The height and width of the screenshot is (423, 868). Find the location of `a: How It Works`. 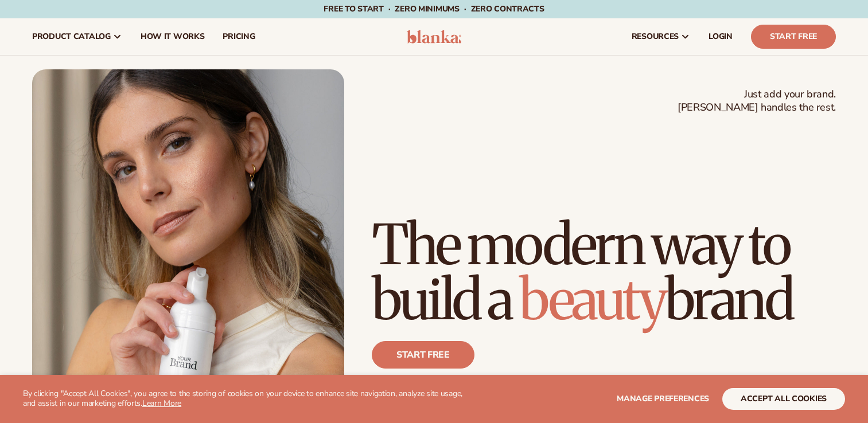

a: How It Works is located at coordinates (172, 37).